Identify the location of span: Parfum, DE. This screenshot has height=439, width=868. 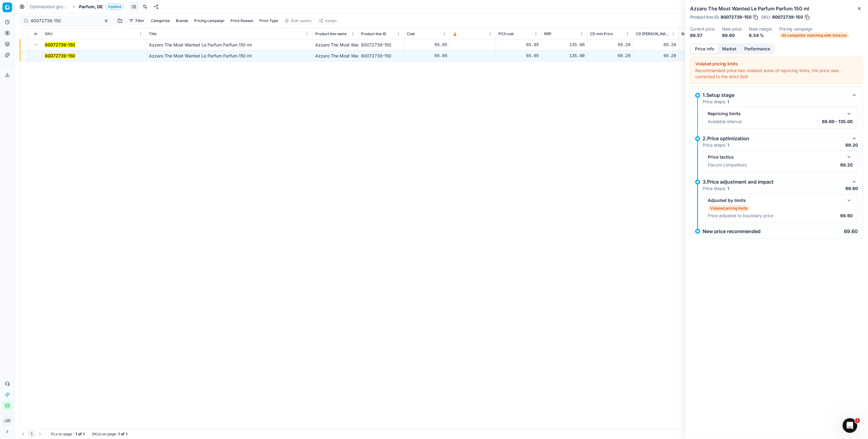
(91, 6).